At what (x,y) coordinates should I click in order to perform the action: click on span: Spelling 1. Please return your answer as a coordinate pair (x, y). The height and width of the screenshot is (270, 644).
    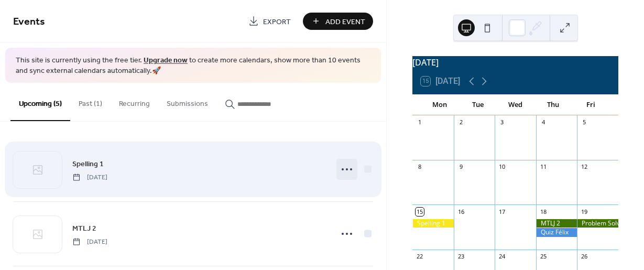
    Looking at the image, I should click on (88, 164).